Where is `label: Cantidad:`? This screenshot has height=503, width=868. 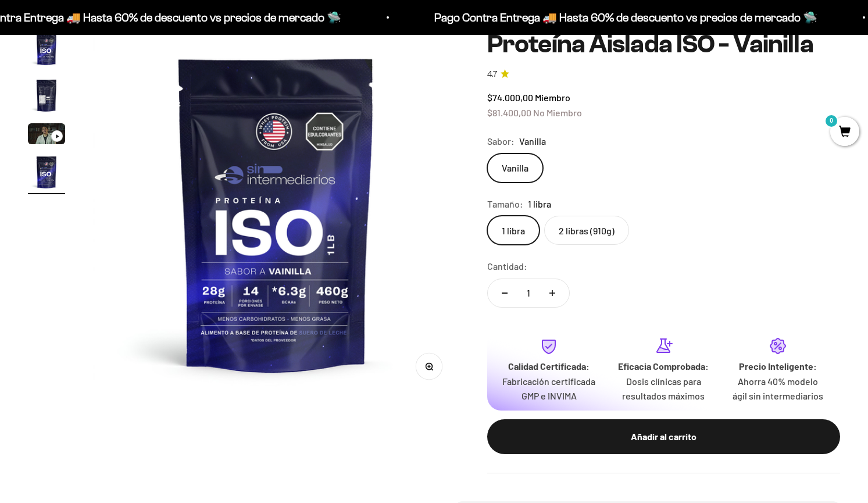 label: Cantidad: is located at coordinates (507, 266).